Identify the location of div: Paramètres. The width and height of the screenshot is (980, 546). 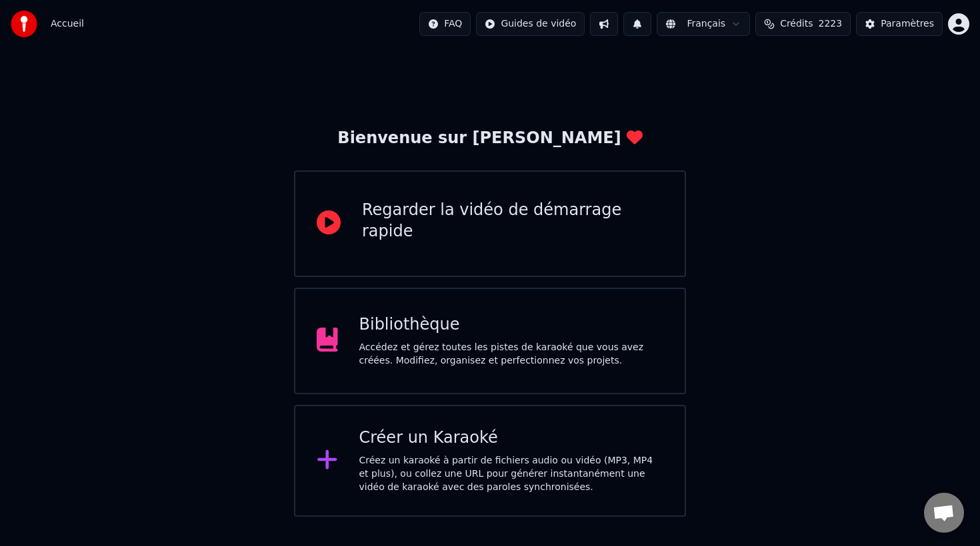
(907, 24).